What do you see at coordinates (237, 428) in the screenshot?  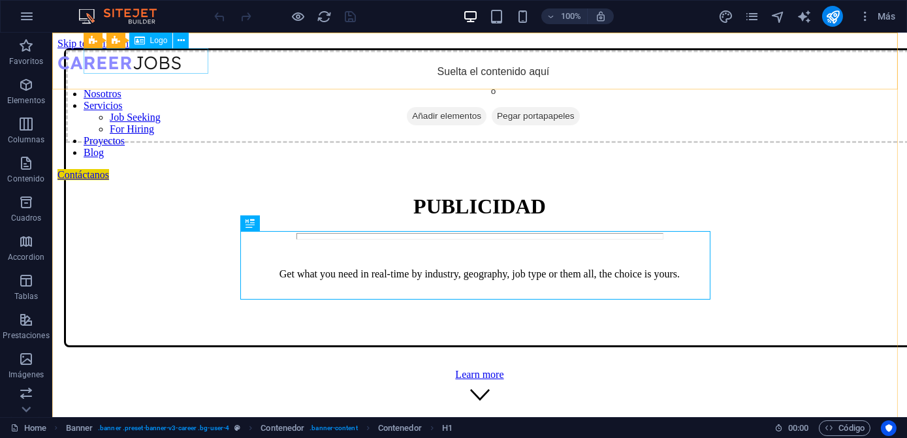 I see `i: Este elemento es un preajuste personalizable` at bounding box center [237, 428].